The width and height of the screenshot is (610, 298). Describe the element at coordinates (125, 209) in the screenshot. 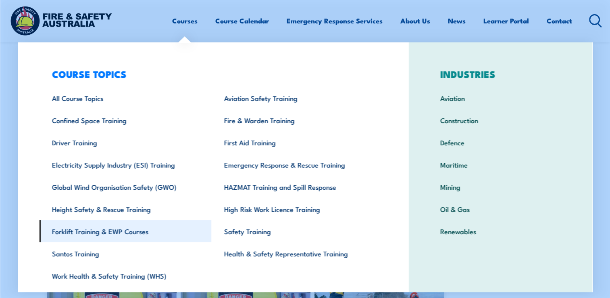

I see `a: Height Safety & Rescue Training` at that location.